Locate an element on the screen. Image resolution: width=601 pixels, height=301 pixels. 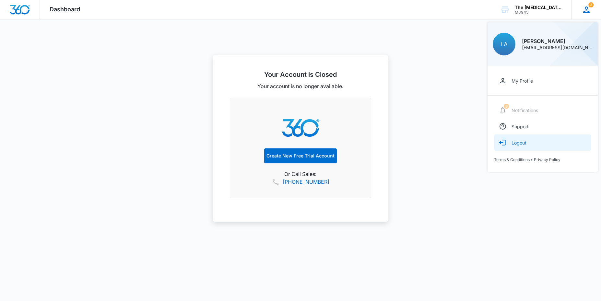
h2: Your Account is Closed is located at coordinates (301, 75).